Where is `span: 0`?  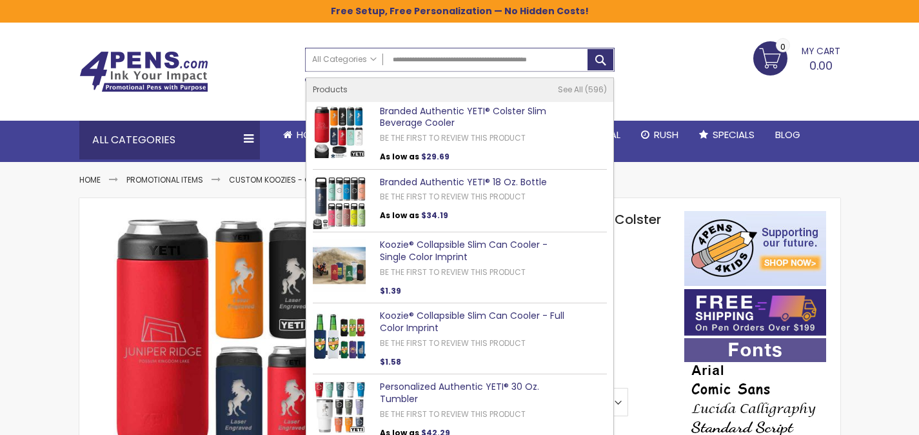
span: 0 is located at coordinates (783, 46).